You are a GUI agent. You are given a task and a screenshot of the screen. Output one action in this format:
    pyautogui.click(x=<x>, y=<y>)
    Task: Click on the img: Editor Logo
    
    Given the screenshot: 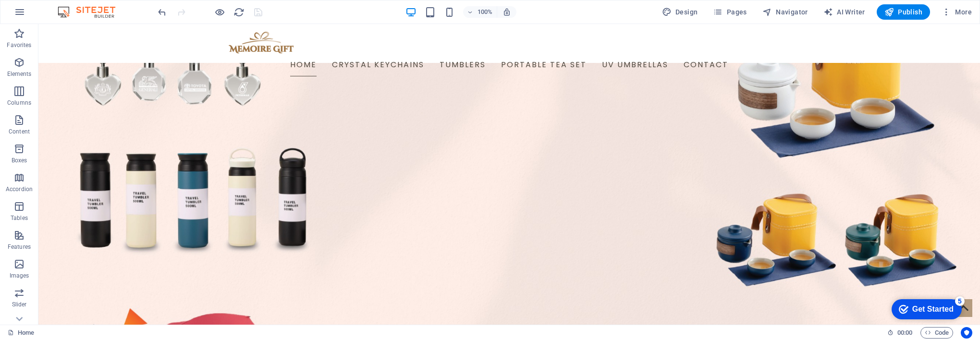 What is the action you would take?
    pyautogui.click(x=91, y=12)
    